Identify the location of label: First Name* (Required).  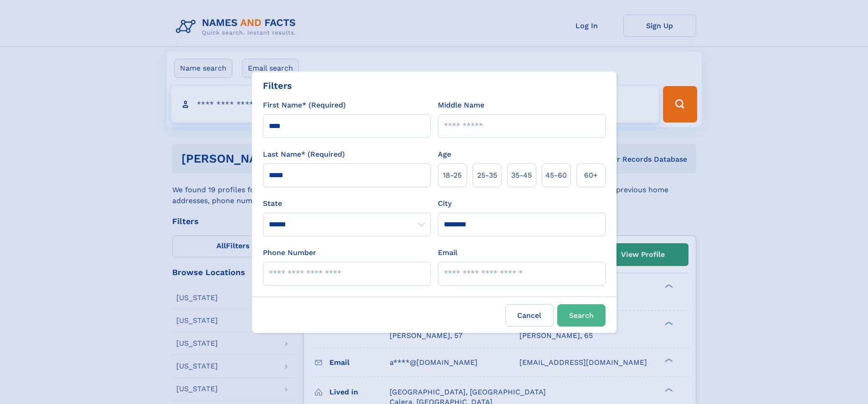
(305, 105).